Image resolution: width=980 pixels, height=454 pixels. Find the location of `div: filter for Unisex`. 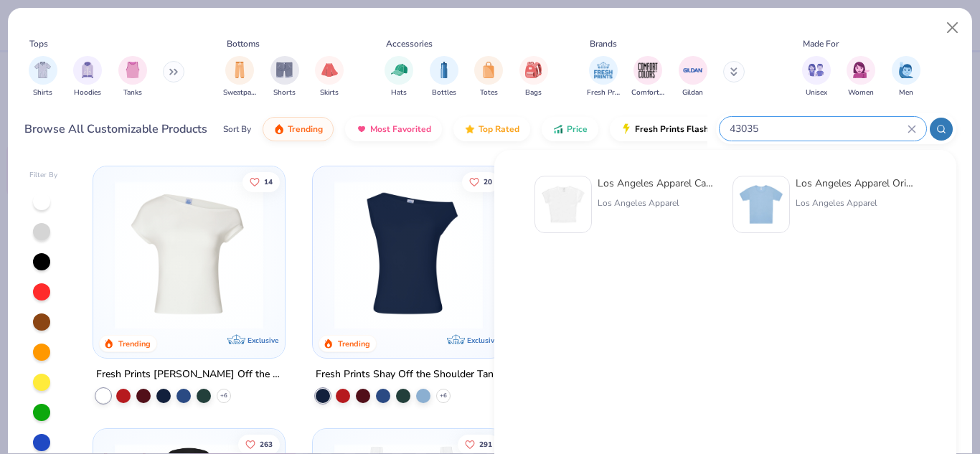

div: filter for Unisex is located at coordinates (816, 77).